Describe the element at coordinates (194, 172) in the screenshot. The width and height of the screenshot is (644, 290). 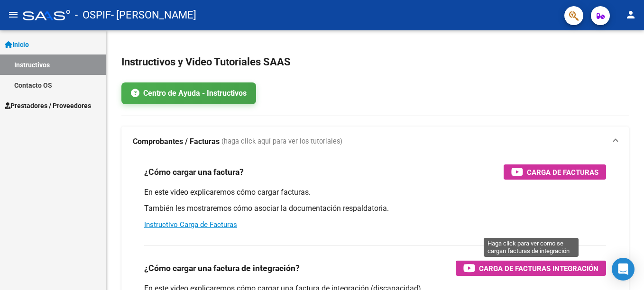
I see `h3: ¿Cómo cargar una factura?` at that location.